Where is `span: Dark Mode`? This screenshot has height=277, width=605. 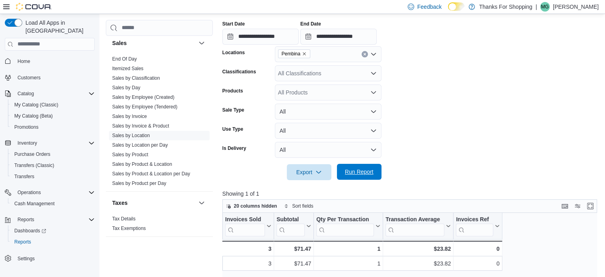 span: Dark Mode is located at coordinates (448, 11).